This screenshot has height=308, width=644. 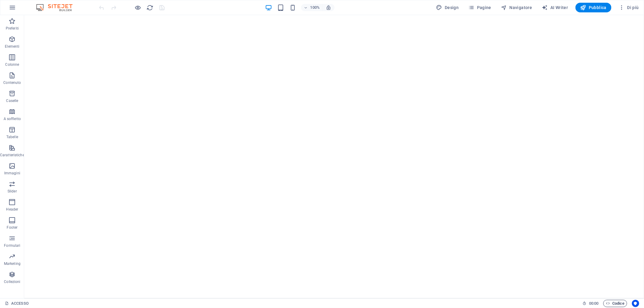 What do you see at coordinates (12, 282) in the screenshot?
I see `p: Collezioni` at bounding box center [12, 282].